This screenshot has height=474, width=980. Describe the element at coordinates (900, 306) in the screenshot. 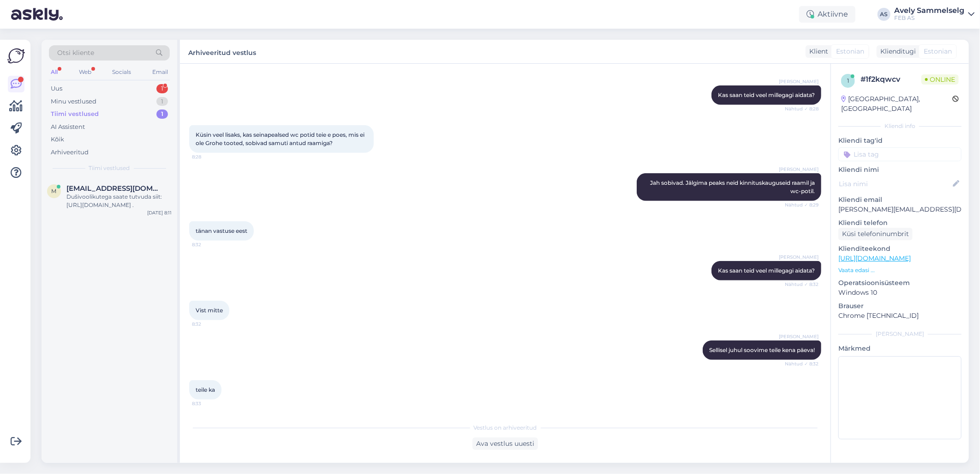

I see `p: Brauser` at that location.